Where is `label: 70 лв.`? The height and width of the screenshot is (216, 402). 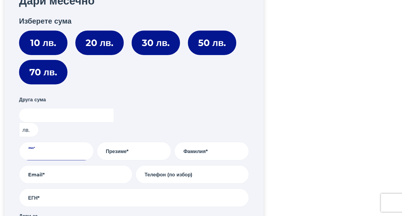 label: 70 лв. is located at coordinates (43, 72).